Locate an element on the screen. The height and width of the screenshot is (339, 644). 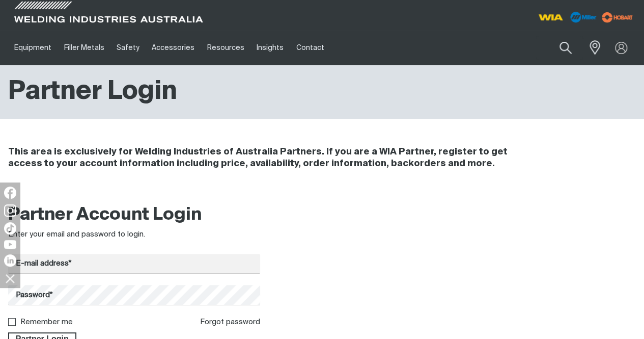
img: Facebook is located at coordinates (10, 193).